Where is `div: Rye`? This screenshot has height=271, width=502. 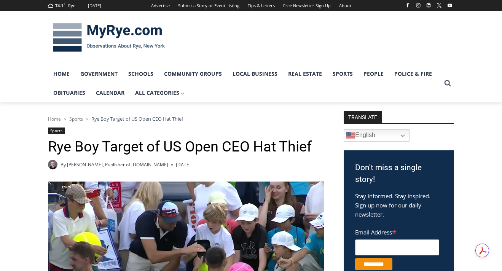 div: Rye is located at coordinates (72, 6).